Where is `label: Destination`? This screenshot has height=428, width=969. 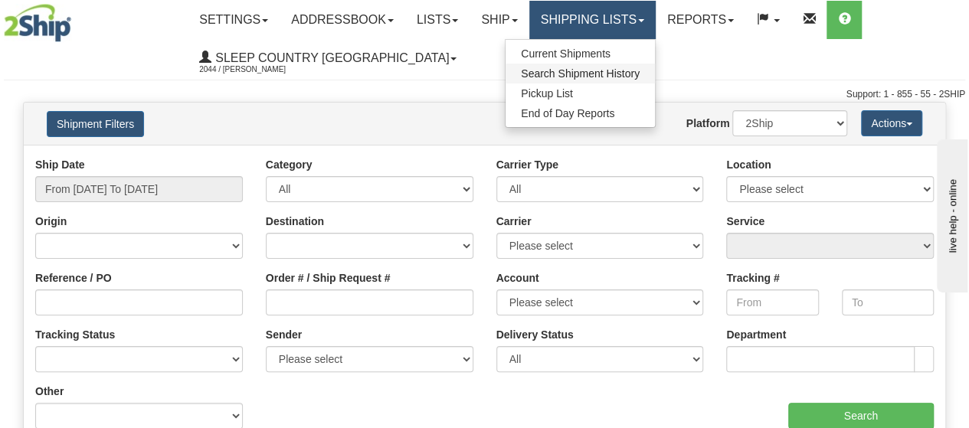 label: Destination is located at coordinates (295, 221).